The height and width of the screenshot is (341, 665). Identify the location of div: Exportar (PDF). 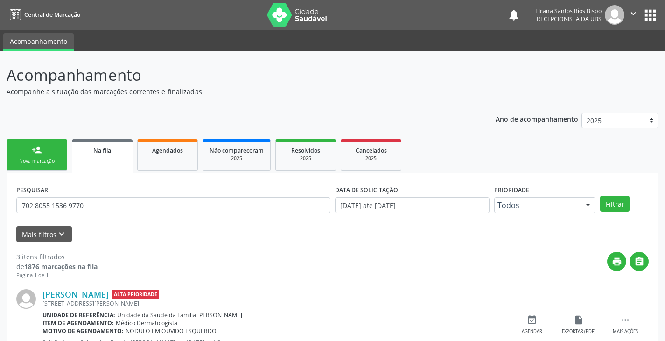
(579, 332).